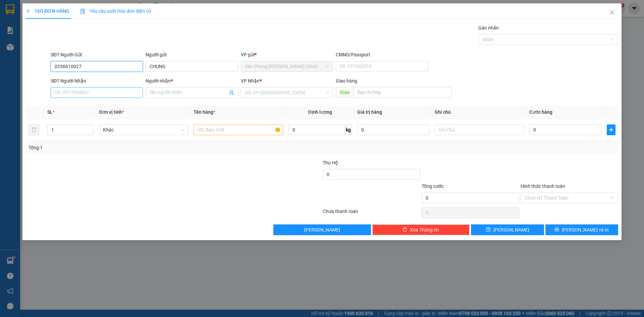 This screenshot has height=317, width=644. Describe the element at coordinates (34, 130) in the screenshot. I see `button: delete` at that location.